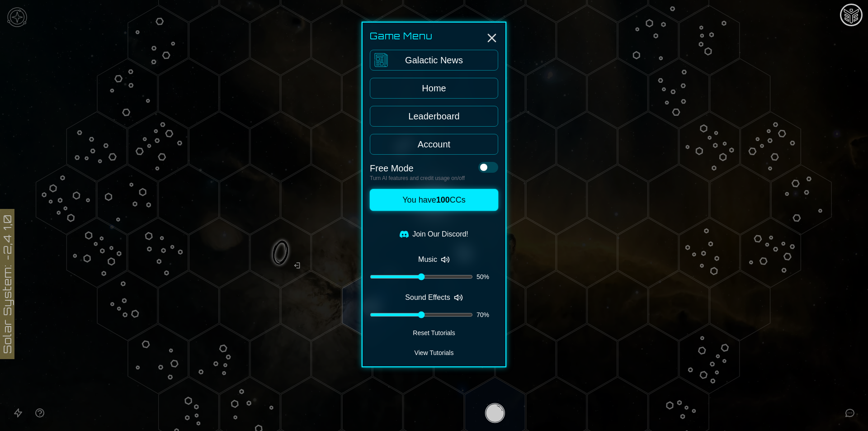 The width and height of the screenshot is (868, 431). Describe the element at coordinates (434, 116) in the screenshot. I see `a: Leaderboard` at that location.